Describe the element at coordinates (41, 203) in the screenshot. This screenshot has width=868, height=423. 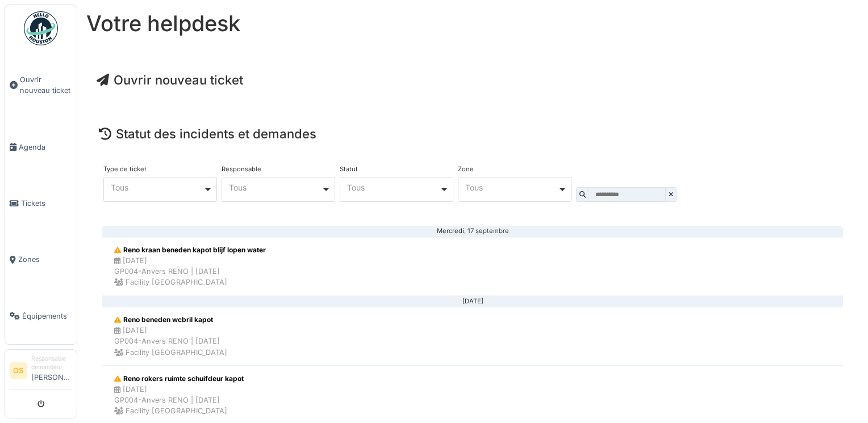
I see `a: Tickets` at that location.